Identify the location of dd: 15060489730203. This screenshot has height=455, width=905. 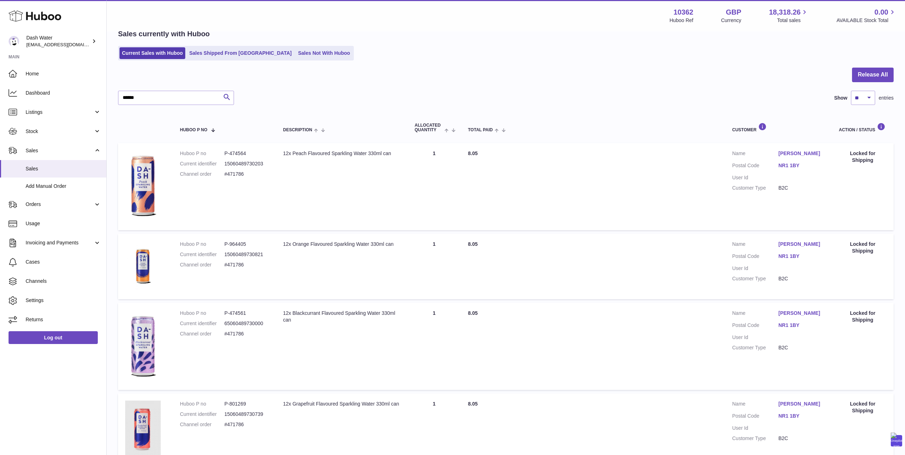
(247, 164).